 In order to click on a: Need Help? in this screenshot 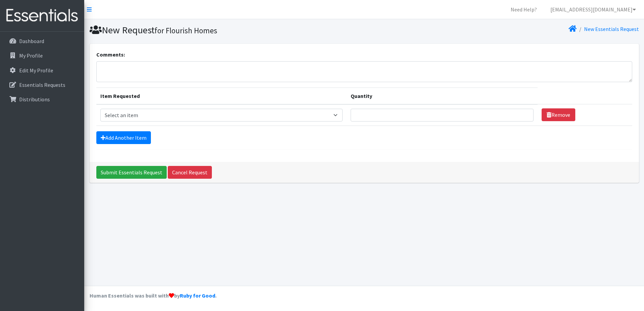, I will do `click(524, 9)`.